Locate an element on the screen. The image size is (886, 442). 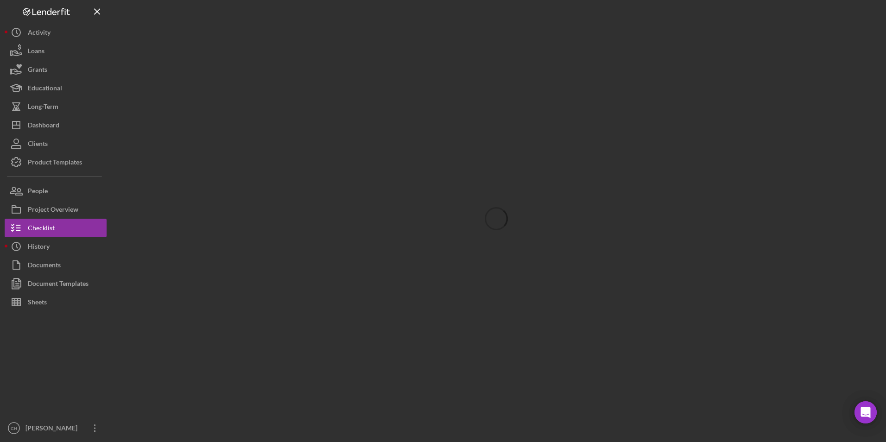
button: Clients is located at coordinates (56, 144).